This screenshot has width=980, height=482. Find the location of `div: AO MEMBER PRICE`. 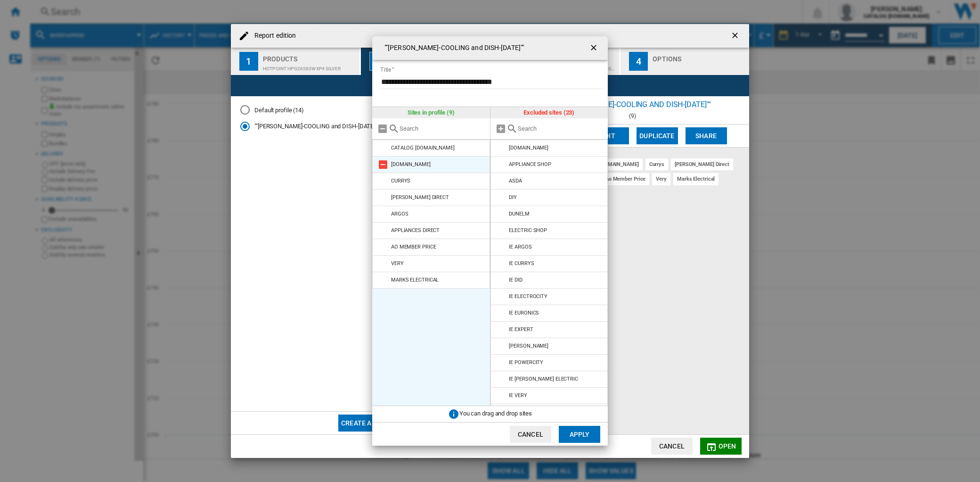

div: AO MEMBER PRICE is located at coordinates (414, 247).